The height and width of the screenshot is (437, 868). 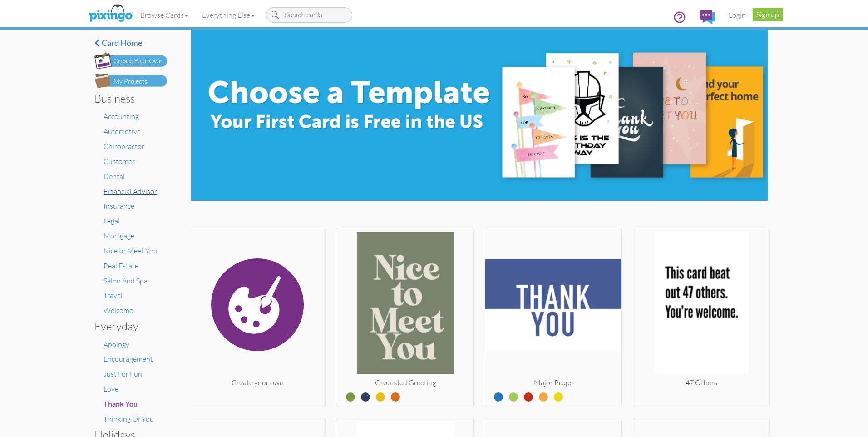 I want to click on span: Encouragement, so click(x=128, y=359).